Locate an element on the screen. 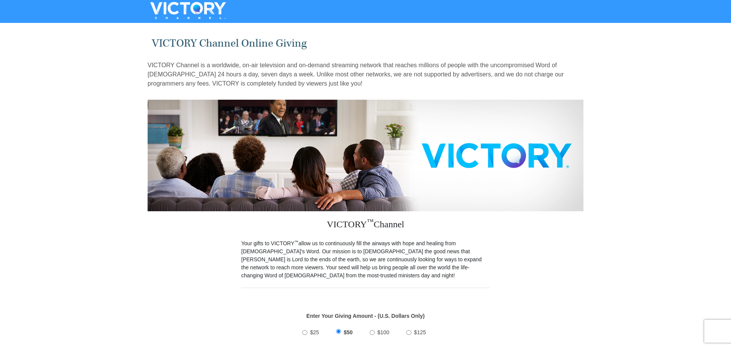  span: $50 is located at coordinates (348, 333).